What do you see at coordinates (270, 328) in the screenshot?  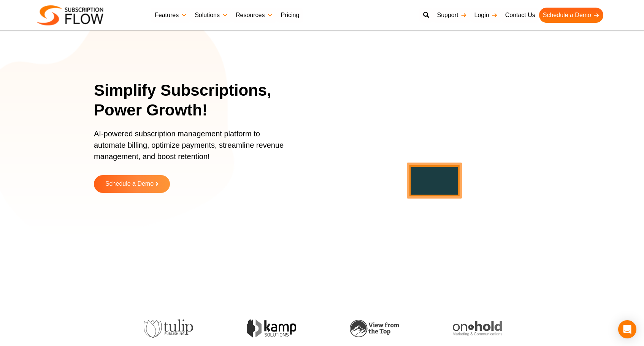 I see `img: kamp-solution` at bounding box center [270, 328].